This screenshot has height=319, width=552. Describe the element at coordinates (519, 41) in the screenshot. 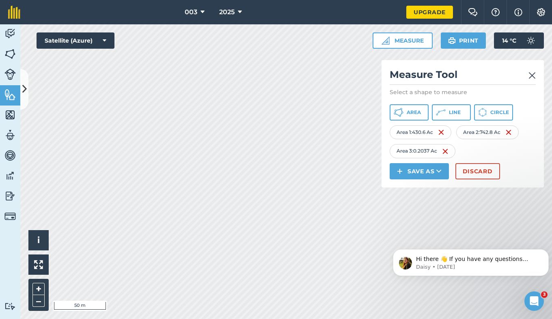

I see `button: 14 °C` at that location.